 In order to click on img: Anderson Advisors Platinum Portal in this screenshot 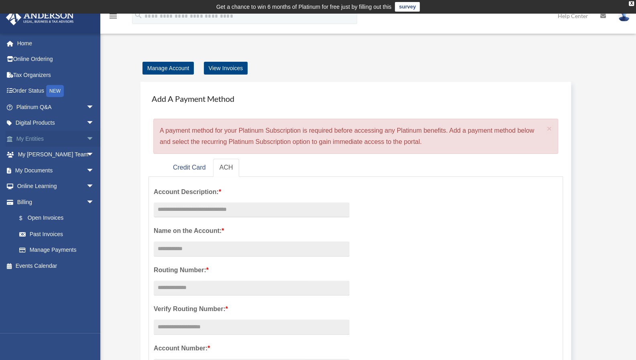, I will do `click(40, 17)`.